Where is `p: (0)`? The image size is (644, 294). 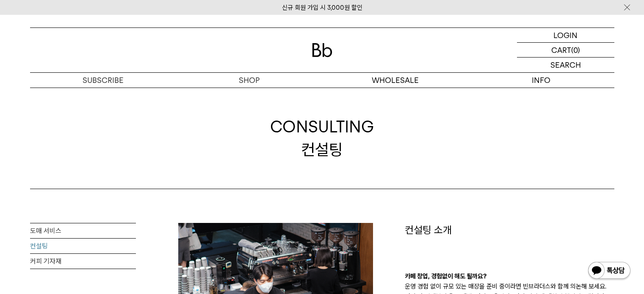
p: (0) is located at coordinates (575, 50).